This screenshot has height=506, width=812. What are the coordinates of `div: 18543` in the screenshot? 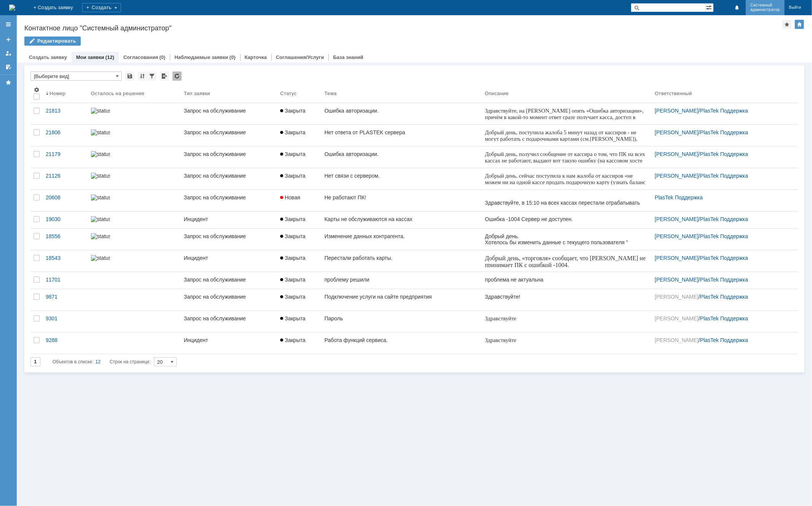 It's located at (65, 258).